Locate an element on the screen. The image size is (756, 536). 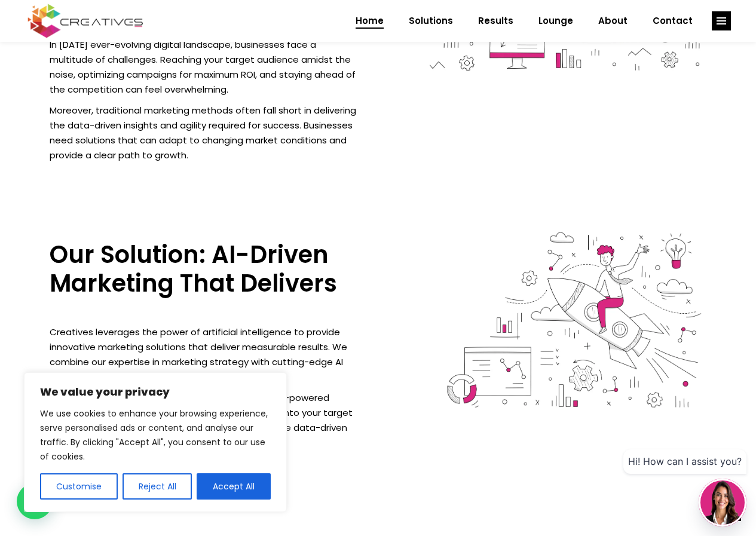
span: About is located at coordinates (612, 21).